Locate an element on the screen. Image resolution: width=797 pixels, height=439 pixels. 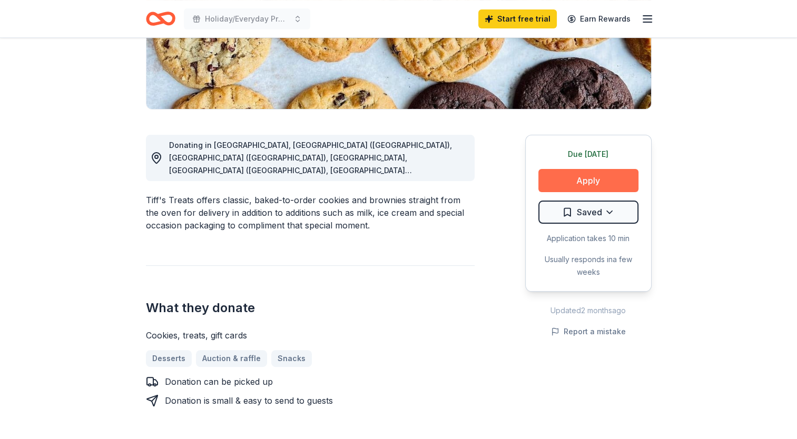
button: Holiday/Everyday Pretties is located at coordinates (247, 19).